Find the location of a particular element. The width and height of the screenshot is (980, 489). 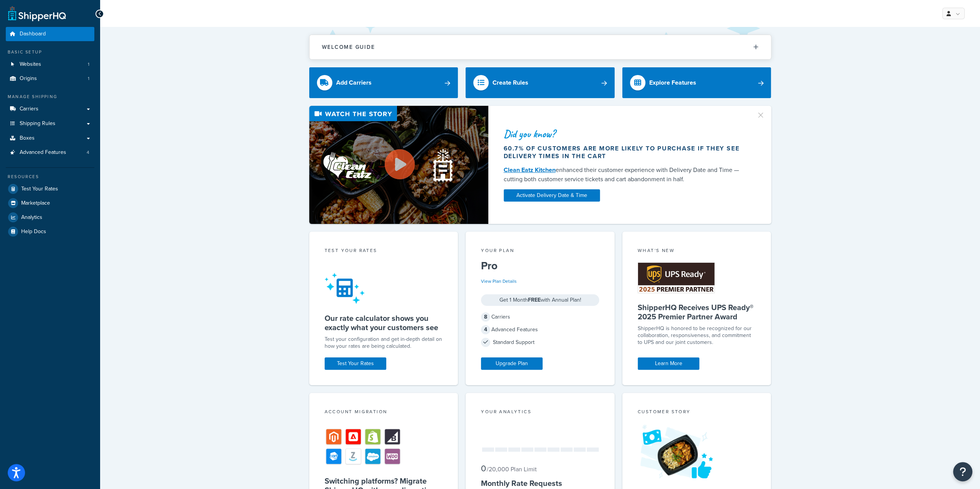

a: Activate Delivery Date & Time is located at coordinates (552, 196).